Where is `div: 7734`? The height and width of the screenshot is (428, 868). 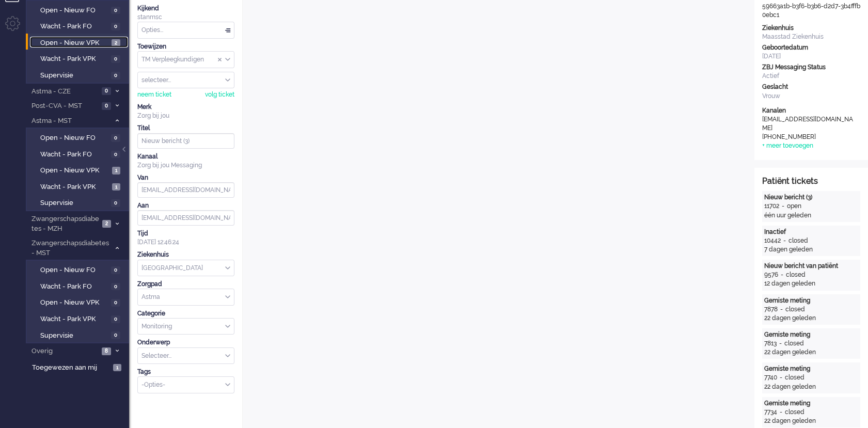 div: 7734 is located at coordinates (770, 412).